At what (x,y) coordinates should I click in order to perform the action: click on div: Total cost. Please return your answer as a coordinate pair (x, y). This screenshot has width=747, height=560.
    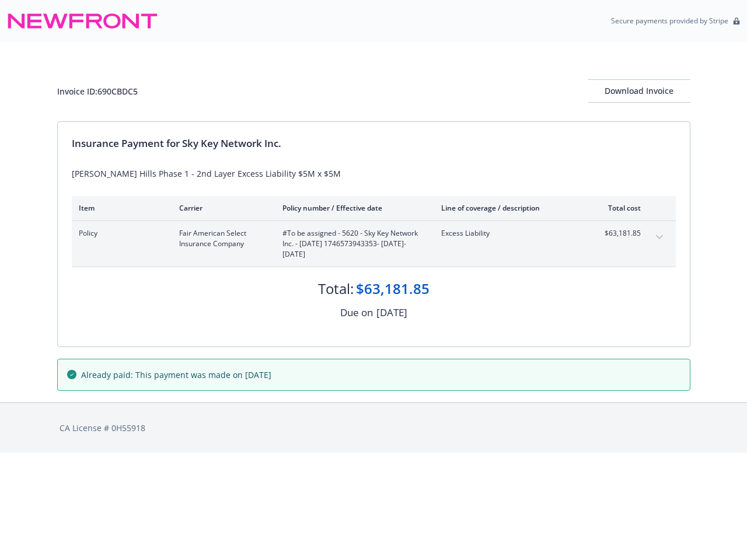
    Looking at the image, I should click on (618, 208).